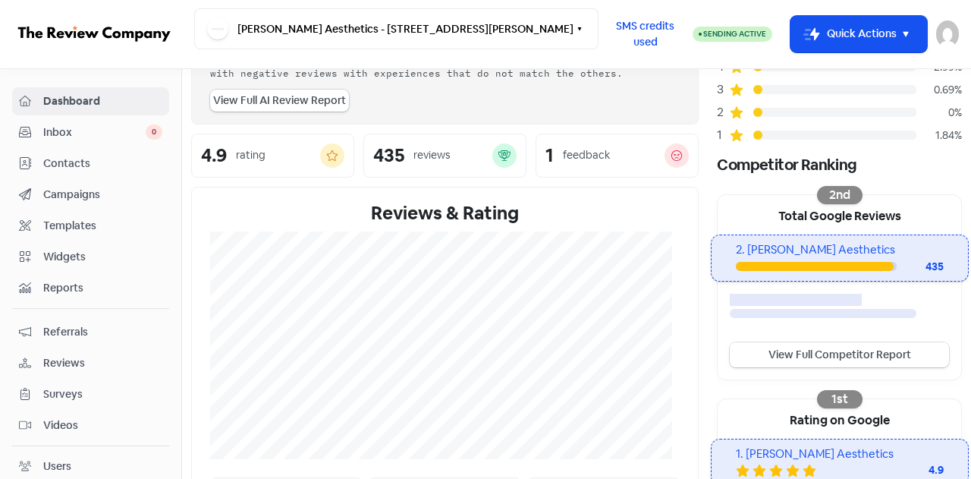 The height and width of the screenshot is (479, 971). Describe the element at coordinates (90, 394) in the screenshot. I see `a: Surveys` at that location.